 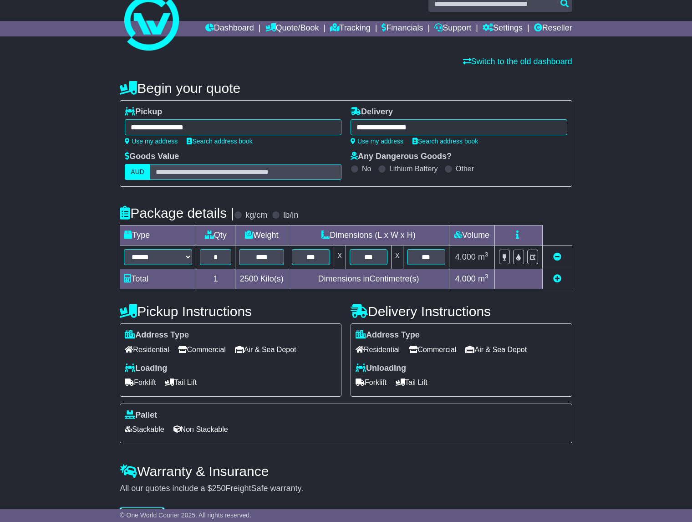 I want to click on a: Quote/Book, so click(x=292, y=29).